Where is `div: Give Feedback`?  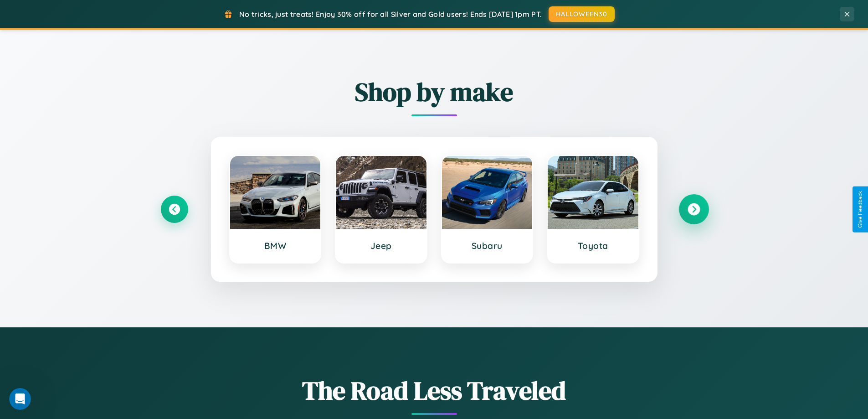
div: Give Feedback is located at coordinates (861, 210).